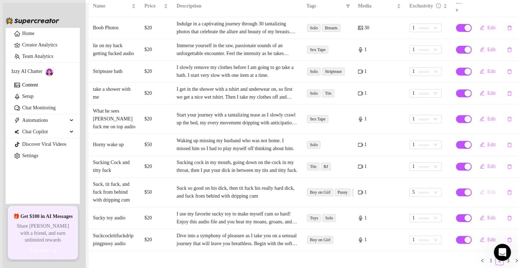  Describe the element at coordinates (237, 50) in the screenshot. I see `div: Immerse yourself in the raw, passionate sounds of an unforgettable encounter. Feel the intensity ...` at that location.